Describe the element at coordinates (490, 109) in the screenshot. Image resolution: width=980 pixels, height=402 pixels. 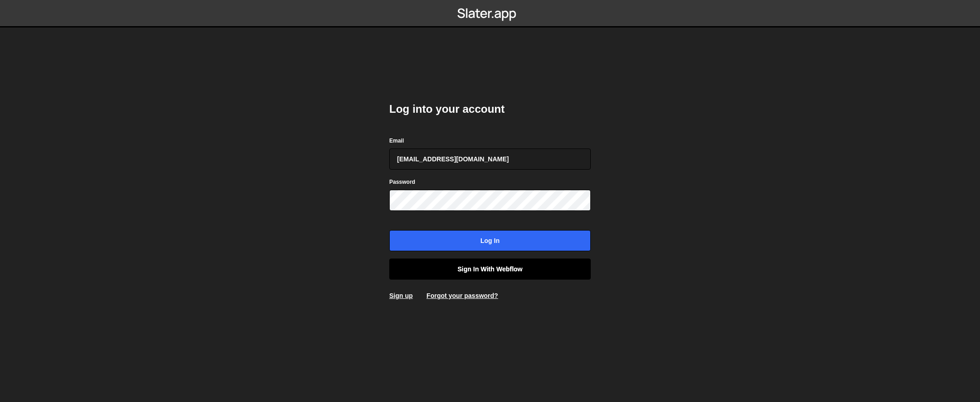
I see `h2: Log into your account` at that location.